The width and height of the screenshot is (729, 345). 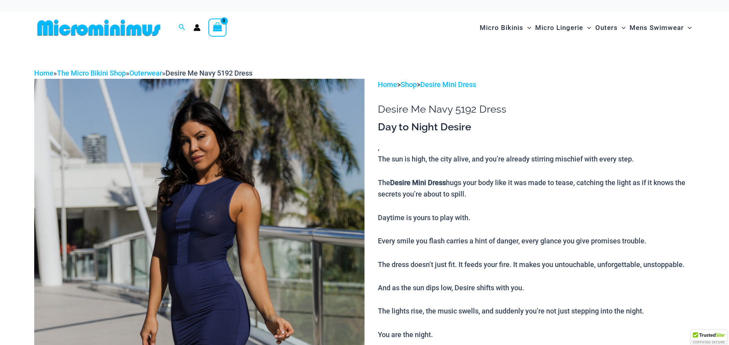 What do you see at coordinates (536, 127) in the screenshot?
I see `h3: Day to Night Desire` at bounding box center [536, 127].